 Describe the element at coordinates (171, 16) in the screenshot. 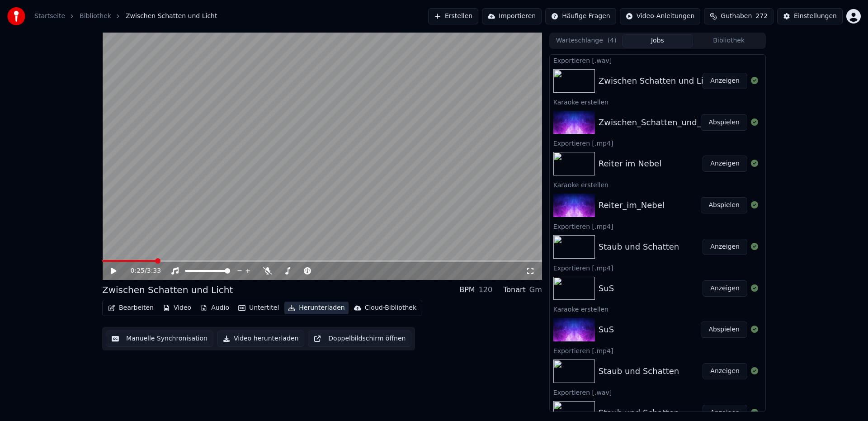

I see `span: Zwischen Schatten und Licht` at that location.